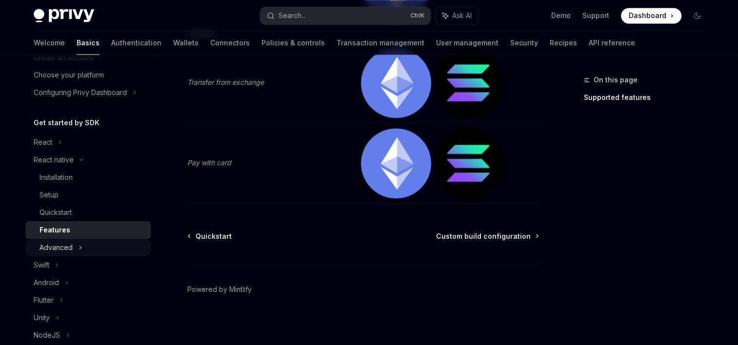 The image size is (738, 345). I want to click on a: Demo, so click(561, 16).